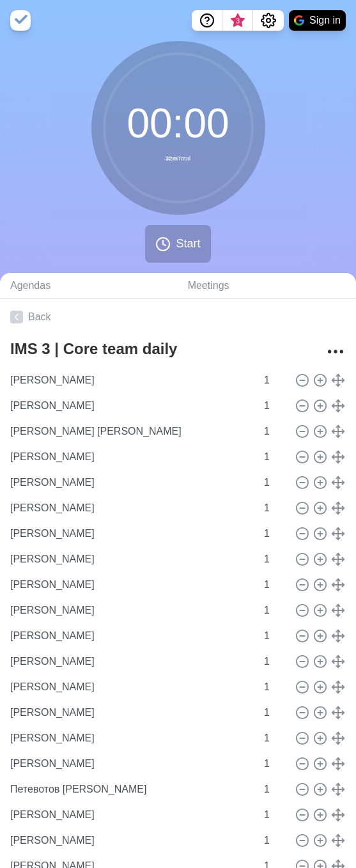 The height and width of the screenshot is (868, 356). What do you see at coordinates (266, 286) in the screenshot?
I see `a: Meetings` at bounding box center [266, 286].